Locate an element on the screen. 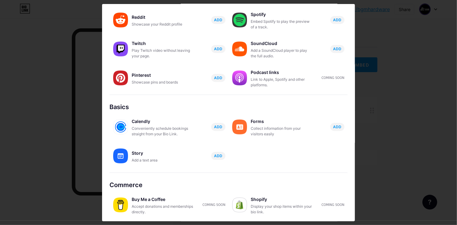  div: Shopify is located at coordinates (282, 200).